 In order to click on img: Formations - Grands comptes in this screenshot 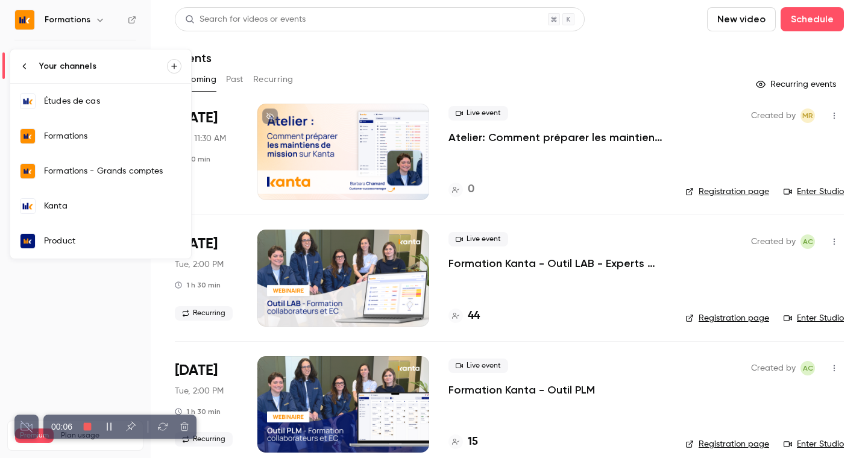, I will do `click(27, 171)`.